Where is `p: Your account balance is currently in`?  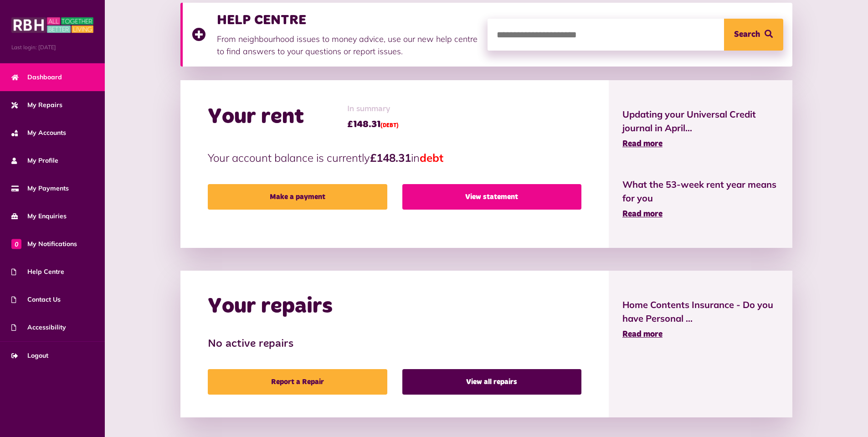 p: Your account balance is currently in is located at coordinates (395, 157).